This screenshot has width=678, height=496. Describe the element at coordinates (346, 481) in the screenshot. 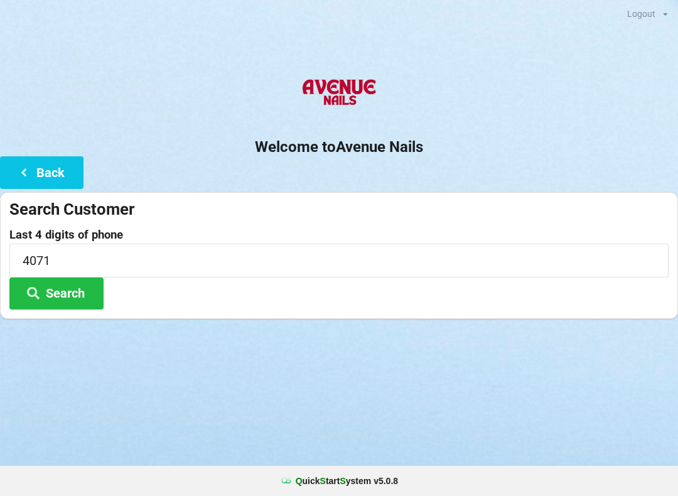

I see `b: uick tart ystem v 5.0.8` at that location.